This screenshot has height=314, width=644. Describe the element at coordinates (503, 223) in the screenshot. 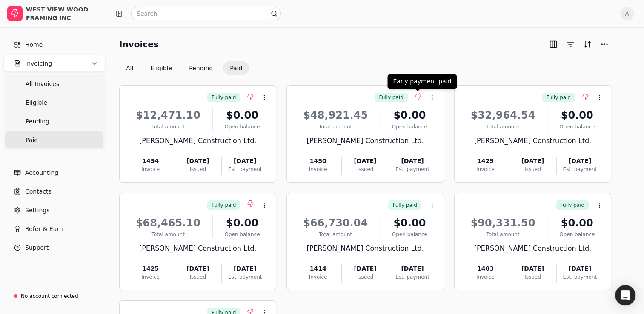

I see `div: $90,331.50` at that location.